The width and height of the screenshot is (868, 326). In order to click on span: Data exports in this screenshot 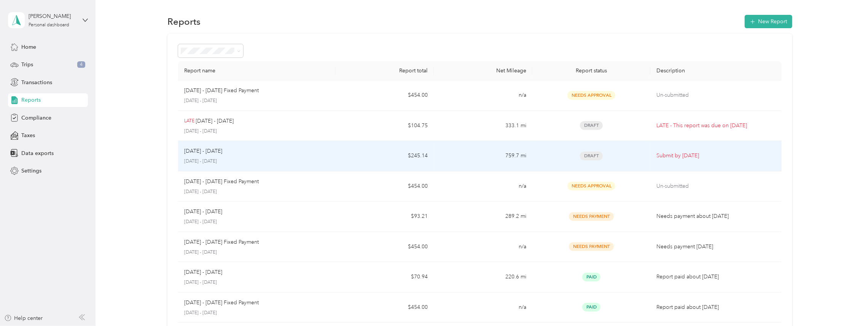, I will do `click(37, 153)`.